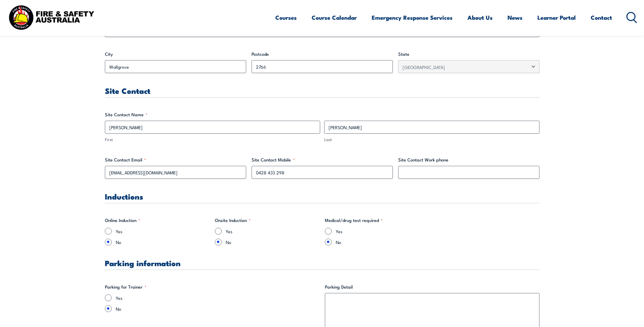  What do you see at coordinates (123, 220) in the screenshot?
I see `legend: Online Induction` at bounding box center [123, 220].